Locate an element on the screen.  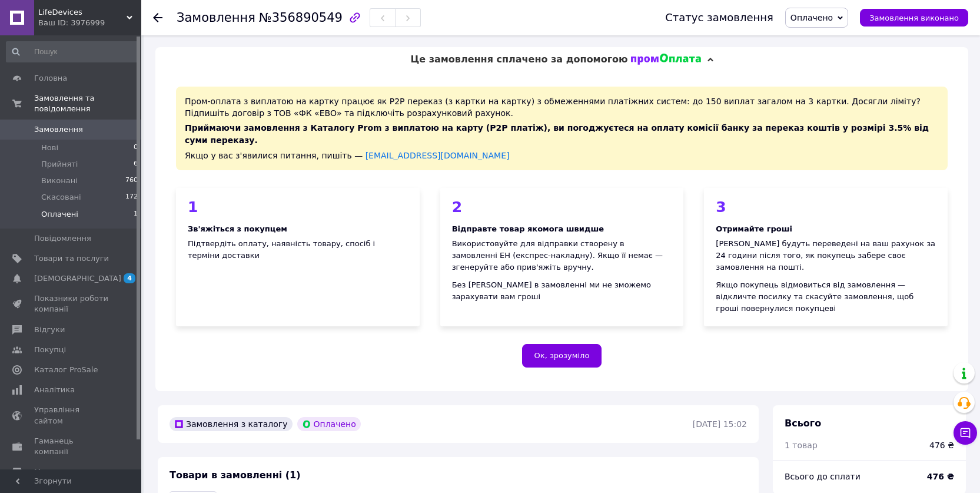
span: Замовлення та повідомлення is located at coordinates (88, 104).